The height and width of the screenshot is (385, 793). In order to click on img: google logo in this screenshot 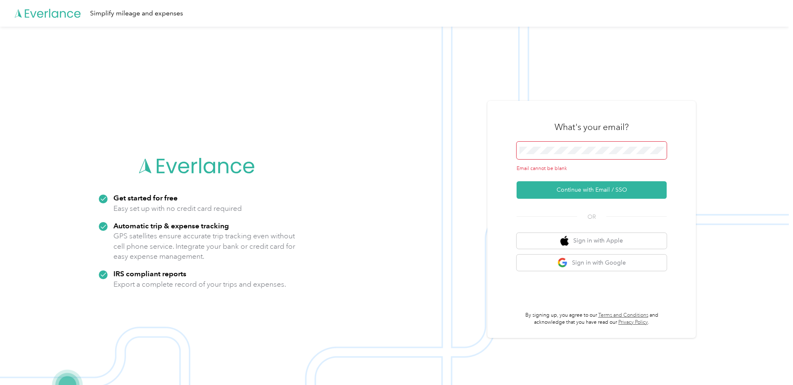, I will do `click(562, 263)`.